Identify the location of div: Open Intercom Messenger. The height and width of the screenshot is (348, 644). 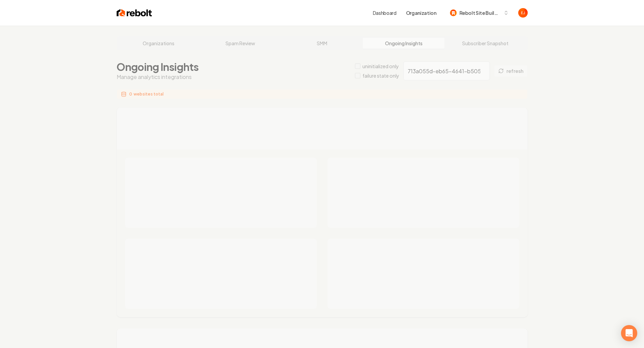
(629, 333).